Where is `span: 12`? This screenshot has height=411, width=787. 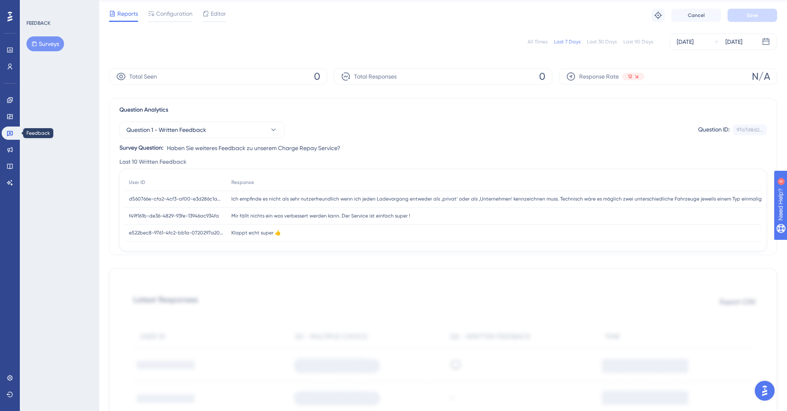 span: 12 is located at coordinates (630, 76).